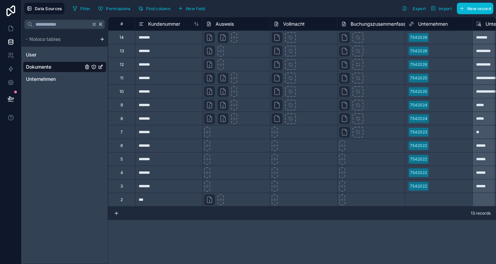 The width and height of the screenshot is (496, 264). What do you see at coordinates (115, 8) in the screenshot?
I see `a: Permissions` at bounding box center [115, 8].